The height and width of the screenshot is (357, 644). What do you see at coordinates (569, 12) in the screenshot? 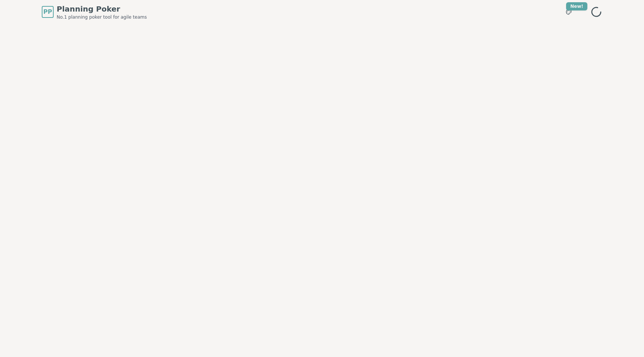
I see `button: New!` at bounding box center [569, 12].